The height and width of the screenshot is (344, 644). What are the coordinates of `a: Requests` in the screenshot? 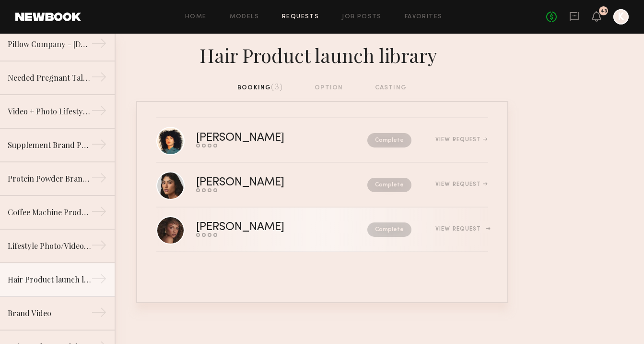 It's located at (300, 17).